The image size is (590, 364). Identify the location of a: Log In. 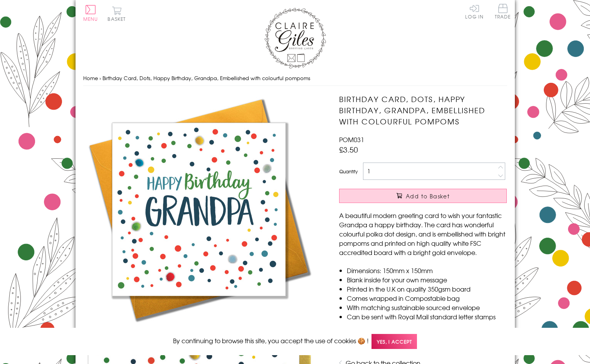
(474, 11).